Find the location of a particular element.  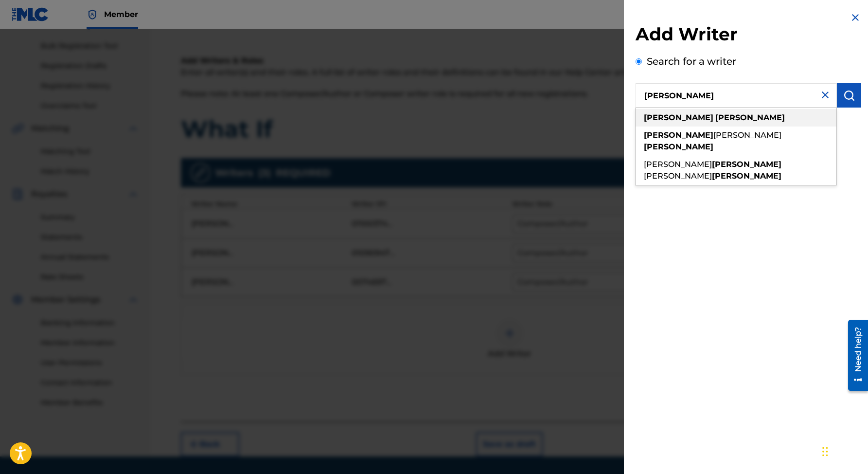

div: Chat Widget is located at coordinates (844, 451).